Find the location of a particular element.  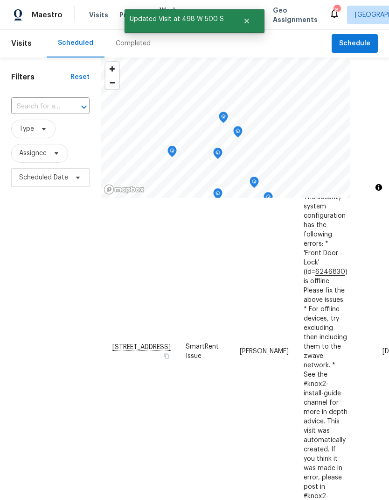

input: Search for an address... is located at coordinates (37, 106).